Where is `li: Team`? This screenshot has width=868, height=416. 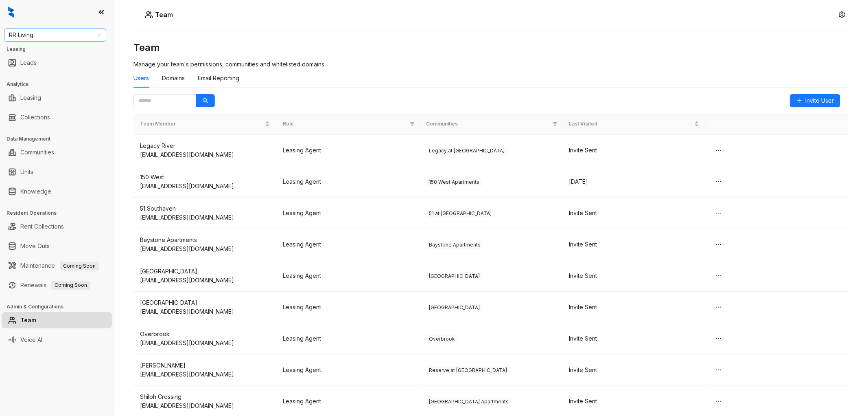 li: Team is located at coordinates (57, 320).